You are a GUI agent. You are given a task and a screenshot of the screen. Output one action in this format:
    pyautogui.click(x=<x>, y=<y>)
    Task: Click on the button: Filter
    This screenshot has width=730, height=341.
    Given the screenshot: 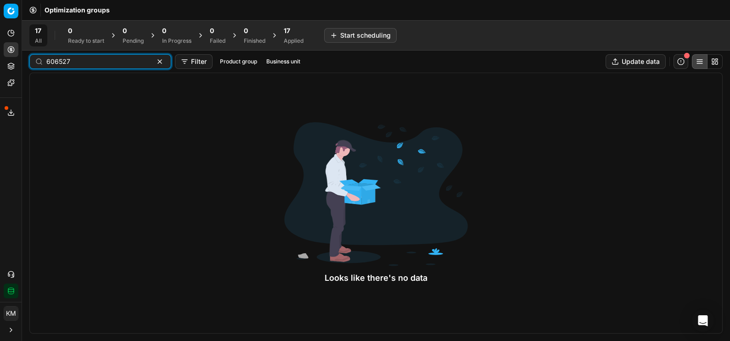 What is the action you would take?
    pyautogui.click(x=194, y=62)
    